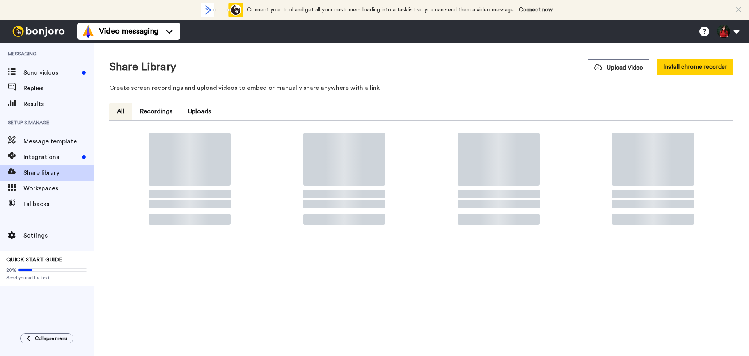 This screenshot has width=749, height=356. Describe the element at coordinates (59, 88) in the screenshot. I see `span: Replies` at that location.